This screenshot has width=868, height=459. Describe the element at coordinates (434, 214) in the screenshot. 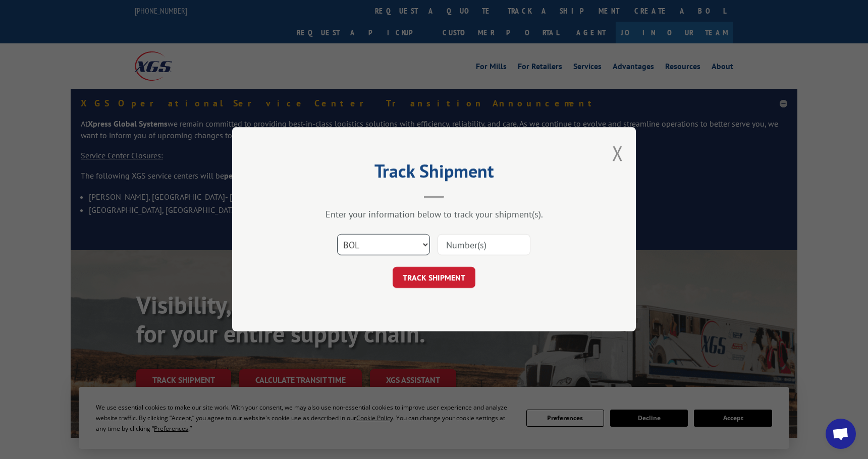

I see `div: Enter your information below to track your shipment(s).` at that location.